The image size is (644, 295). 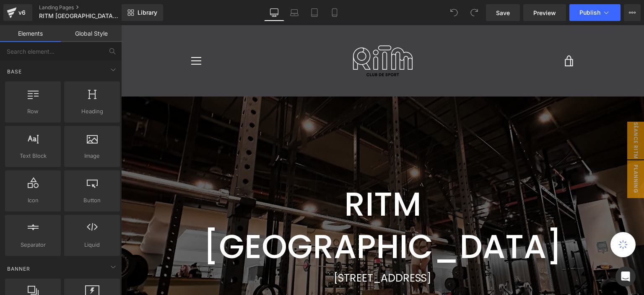 I want to click on a: Landing Pages, so click(x=87, y=8).